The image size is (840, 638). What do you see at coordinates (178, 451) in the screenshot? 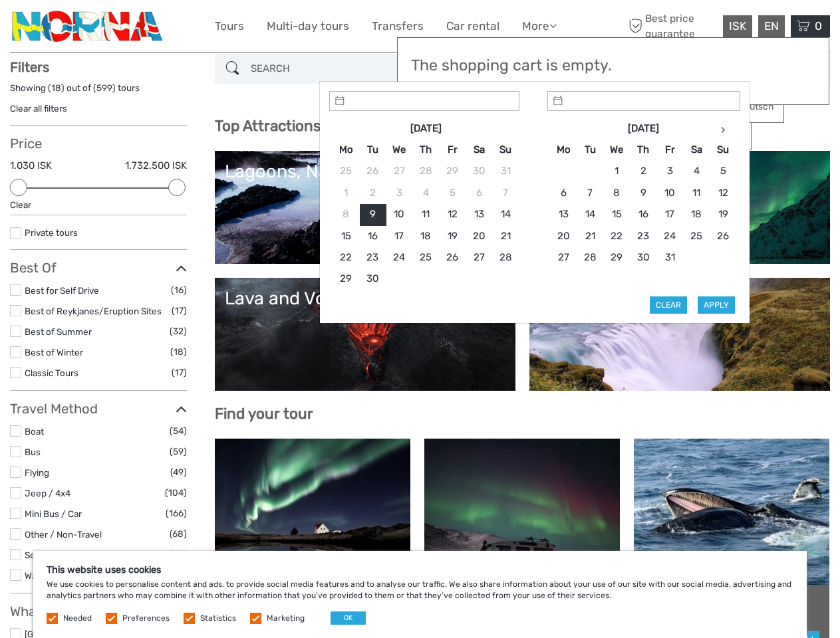
I see `span: (59)` at bounding box center [178, 451].